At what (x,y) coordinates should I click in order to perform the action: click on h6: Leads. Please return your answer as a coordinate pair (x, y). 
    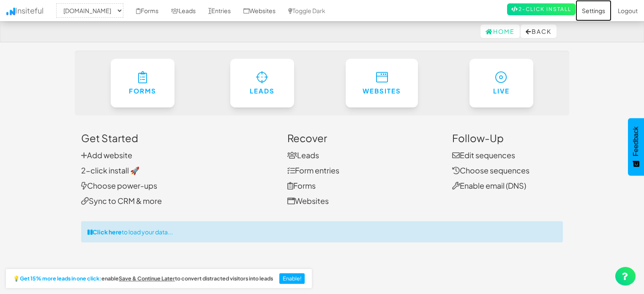
    Looking at the image, I should click on (262, 91).